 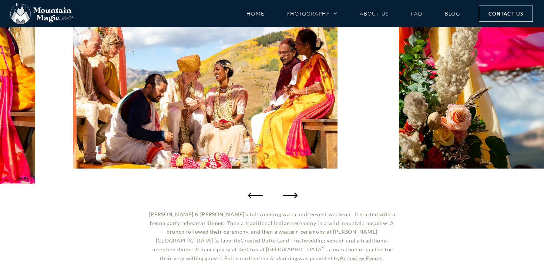 I want to click on a: Home, so click(x=255, y=13).